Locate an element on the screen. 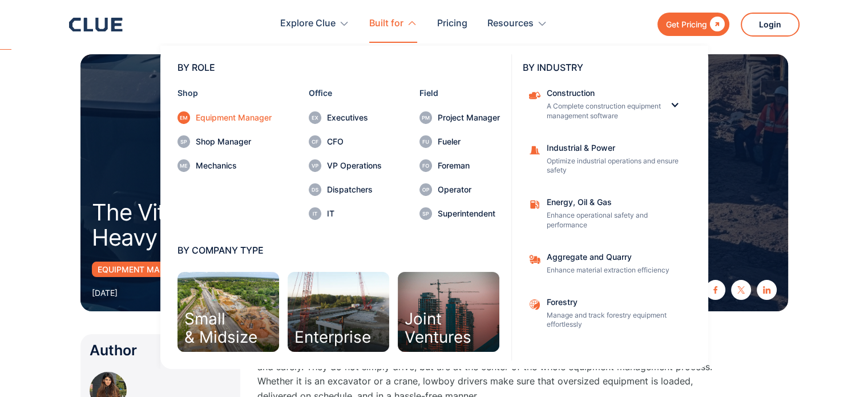 The width and height of the screenshot is (868, 397). a: JointVentures is located at coordinates (449, 312).